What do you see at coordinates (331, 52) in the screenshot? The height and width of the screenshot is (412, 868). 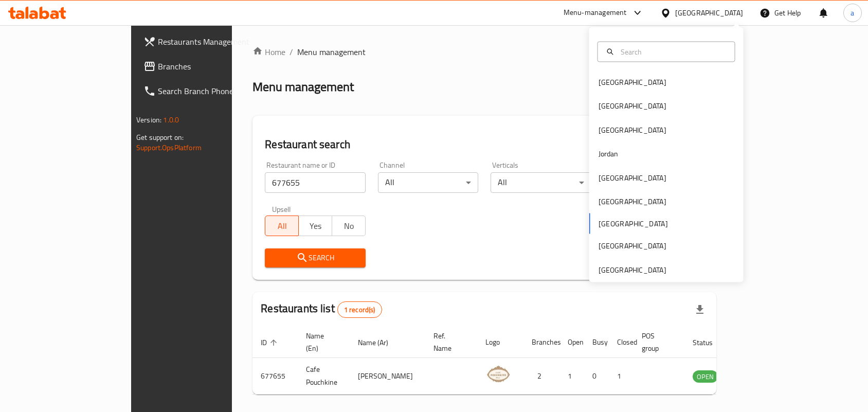 I see `span: Menu management` at bounding box center [331, 52].